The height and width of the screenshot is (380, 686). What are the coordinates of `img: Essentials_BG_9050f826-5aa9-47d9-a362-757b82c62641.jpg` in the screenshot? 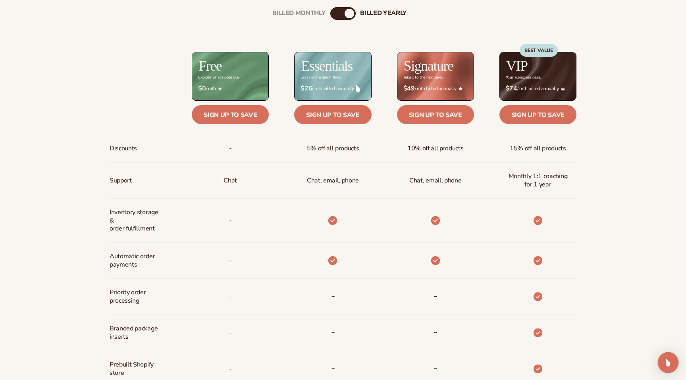 It's located at (333, 76).